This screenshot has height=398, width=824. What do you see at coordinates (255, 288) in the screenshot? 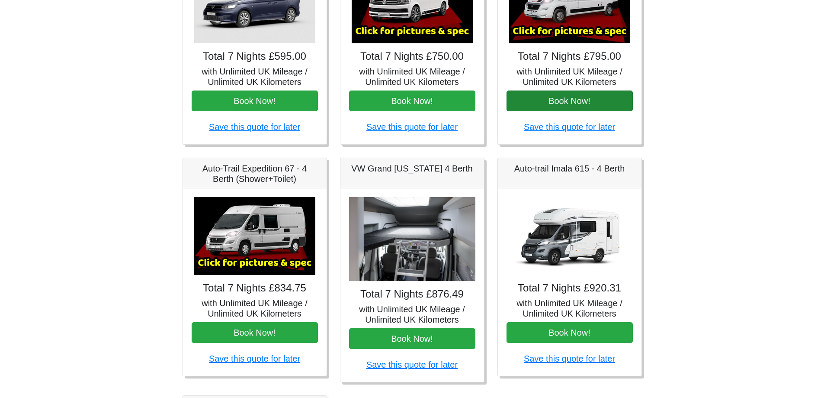
I see `h4: Total 7 Nights £834.75` at bounding box center [255, 288].